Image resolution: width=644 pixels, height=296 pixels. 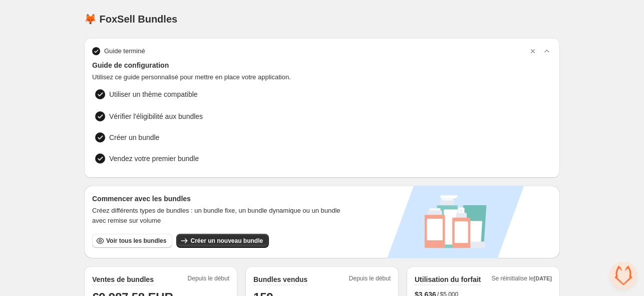 What do you see at coordinates (136, 240) in the screenshot?
I see `span: Voir tous les bundles` at bounding box center [136, 240].